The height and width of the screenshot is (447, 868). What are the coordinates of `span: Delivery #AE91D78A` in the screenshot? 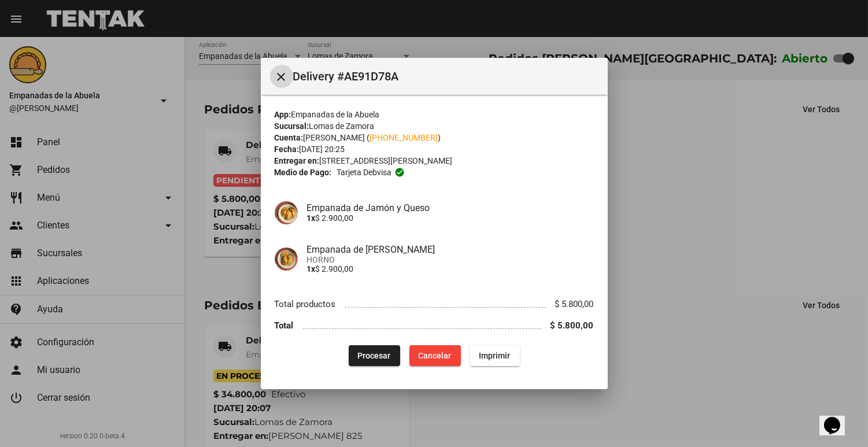 It's located at (446, 77).